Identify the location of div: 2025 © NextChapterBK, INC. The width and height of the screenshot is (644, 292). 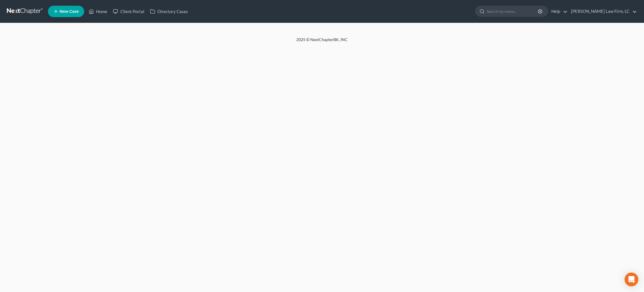
(322, 42).